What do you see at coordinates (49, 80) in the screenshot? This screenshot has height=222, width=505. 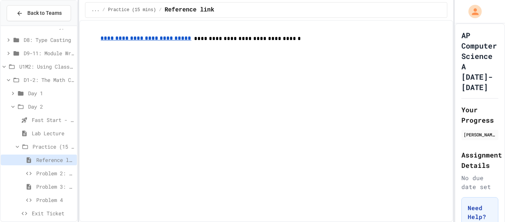 I see `span: D1-2: The Math Class` at bounding box center [49, 80].